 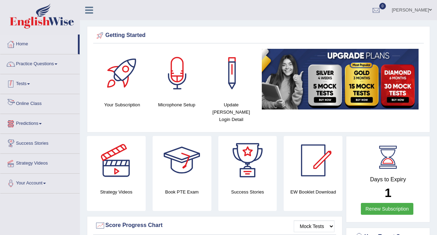 I want to click on b: 1, so click(x=388, y=192).